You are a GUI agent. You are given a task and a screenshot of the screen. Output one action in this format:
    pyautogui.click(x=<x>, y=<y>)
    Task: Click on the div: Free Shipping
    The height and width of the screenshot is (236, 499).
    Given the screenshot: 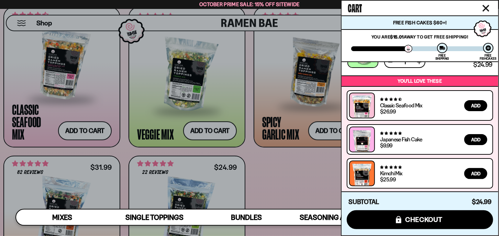 What is the action you would take?
    pyautogui.click(x=442, y=57)
    